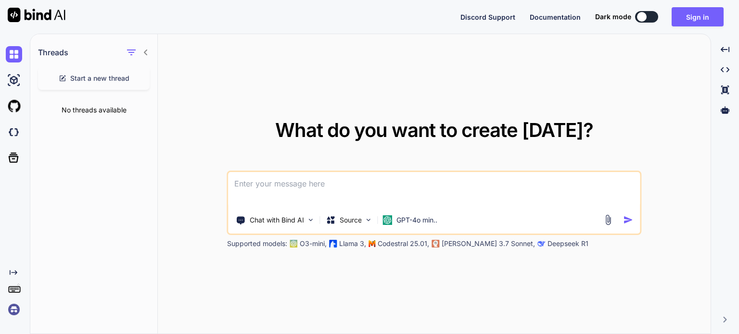 The image size is (739, 334). What do you see at coordinates (568, 244) in the screenshot?
I see `p: Deepseek R1` at bounding box center [568, 244].